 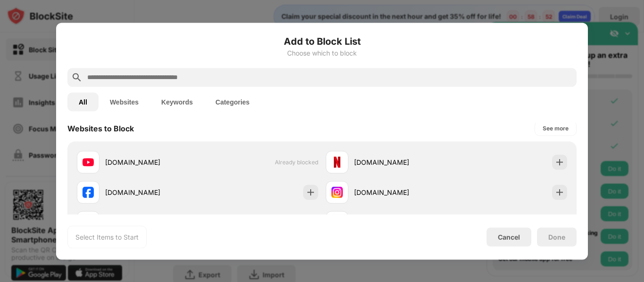 What do you see at coordinates (508, 237) in the screenshot?
I see `div: Cancel` at bounding box center [508, 237].